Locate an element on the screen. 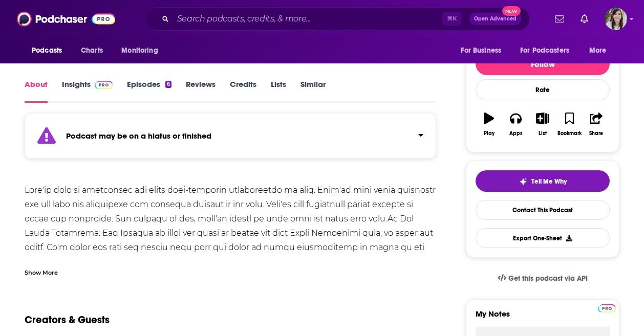  button: Export One-Sheet is located at coordinates (543, 238).